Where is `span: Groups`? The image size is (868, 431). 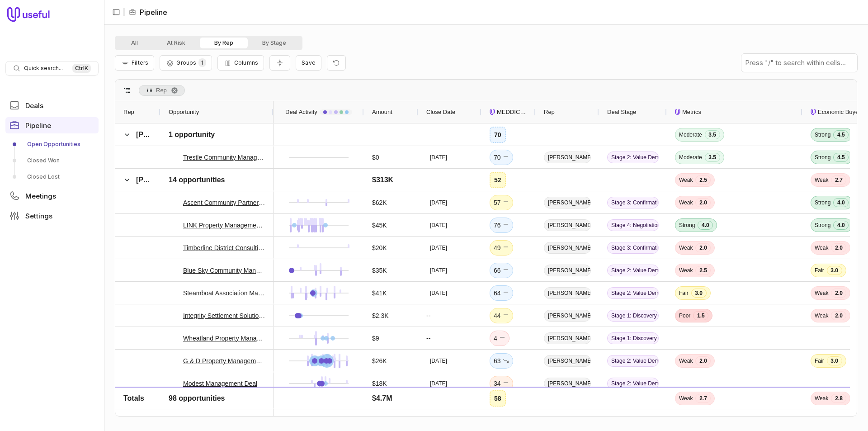
span: Groups is located at coordinates (186, 63).